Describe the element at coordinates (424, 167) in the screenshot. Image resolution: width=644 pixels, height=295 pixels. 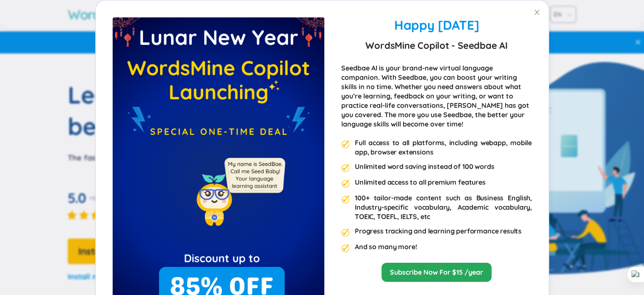
I see `div: Unlimited word saving instead of 100 words` at that location.